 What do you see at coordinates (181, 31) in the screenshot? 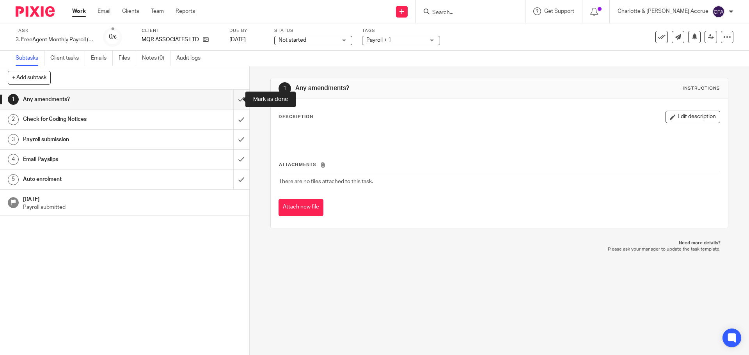
I see `label: Client` at bounding box center [181, 31].